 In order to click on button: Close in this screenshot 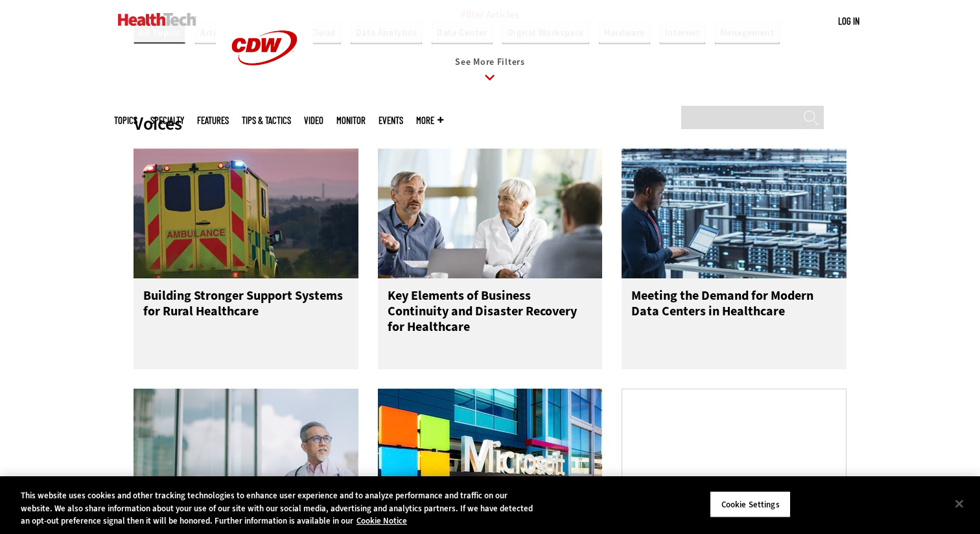, I will do `click(959, 504)`.